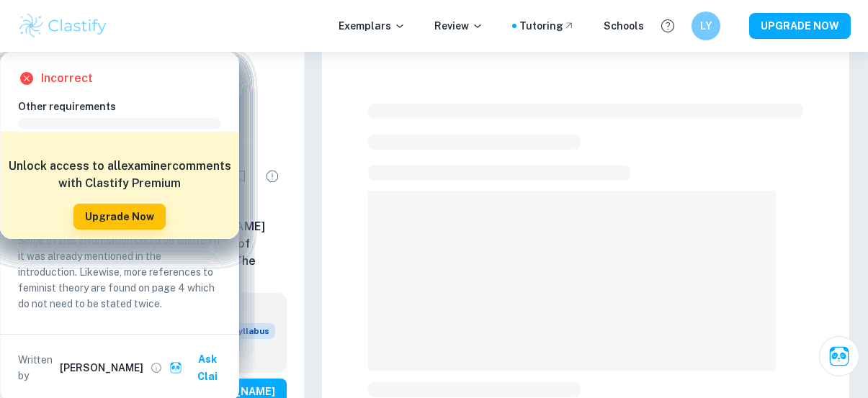 The image size is (868, 398). Describe the element at coordinates (241, 177) in the screenshot. I see `div: Bookmark` at that location.